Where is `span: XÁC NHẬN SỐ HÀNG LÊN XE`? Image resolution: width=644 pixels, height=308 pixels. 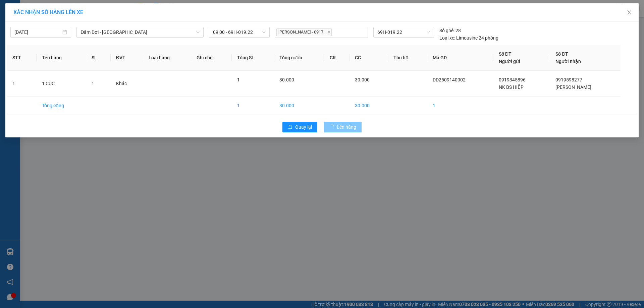
span: XÁC NHẬN SỐ HÀNG LÊN XE is located at coordinates (48, 12).